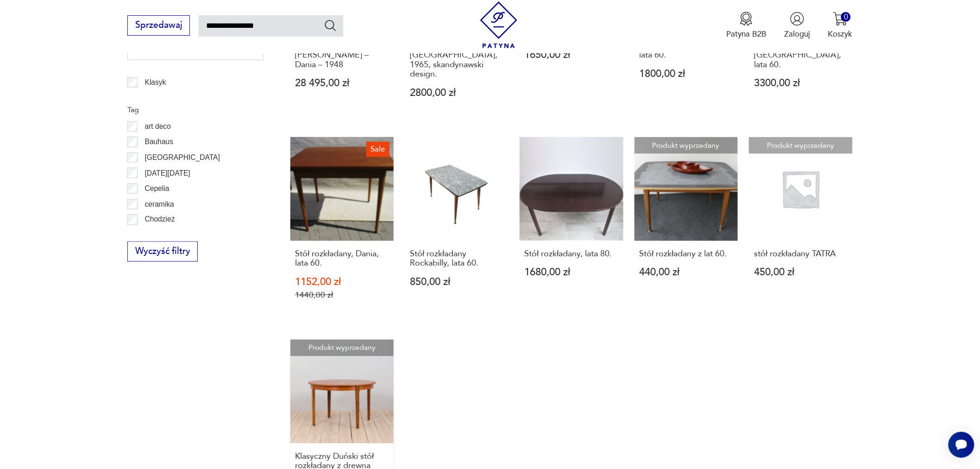 Image resolution: width=980 pixels, height=469 pixels. I want to click on img: Ikonka użytkownika, so click(797, 18).